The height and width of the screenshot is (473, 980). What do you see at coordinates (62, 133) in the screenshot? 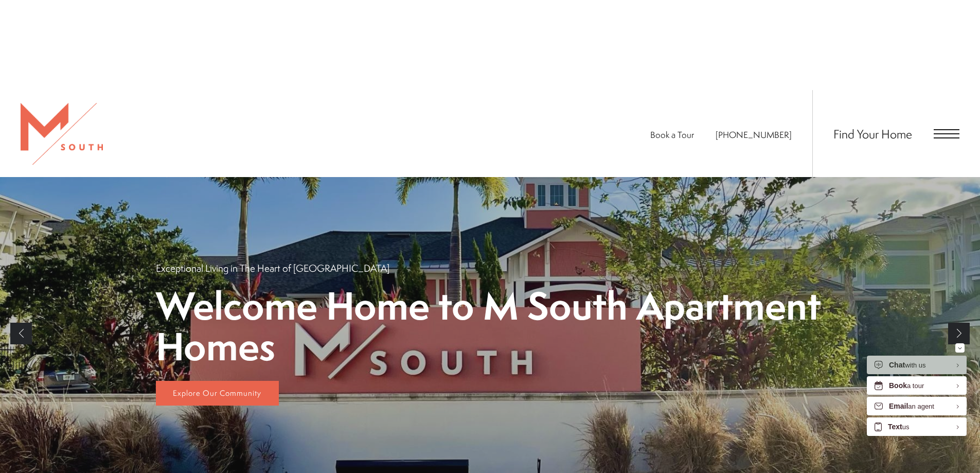
I see `img: MSouth` at bounding box center [62, 133].